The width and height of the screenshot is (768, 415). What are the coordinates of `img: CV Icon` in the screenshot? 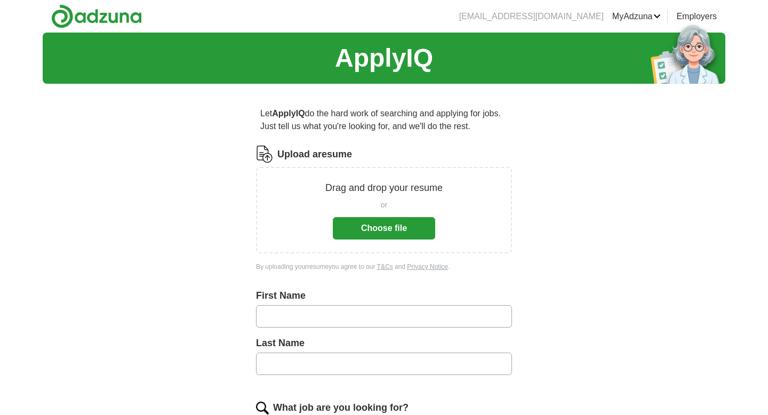 It's located at (265, 154).